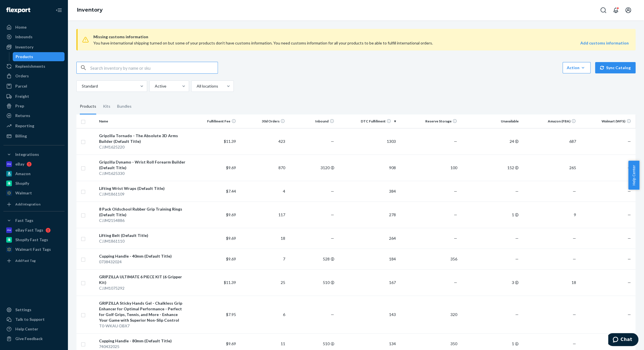 The height and width of the screenshot is (350, 644). What do you see at coordinates (34, 136) in the screenshot?
I see `a: Billing` at bounding box center [34, 136].